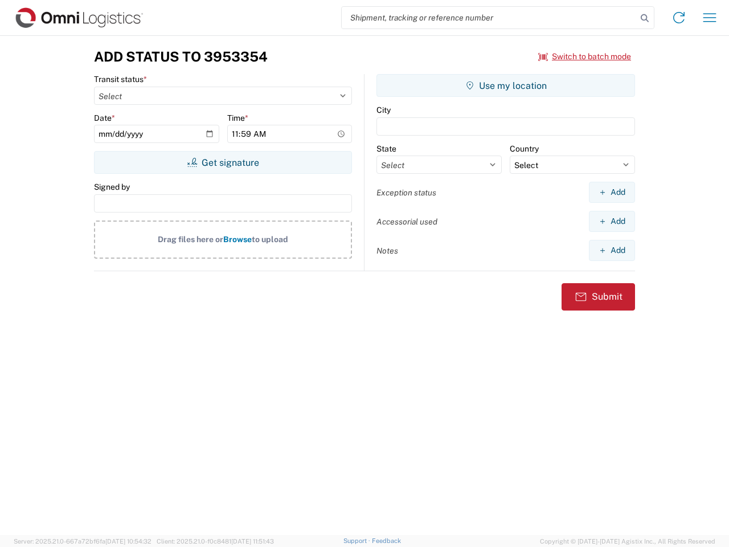  I want to click on button: Submit, so click(598, 297).